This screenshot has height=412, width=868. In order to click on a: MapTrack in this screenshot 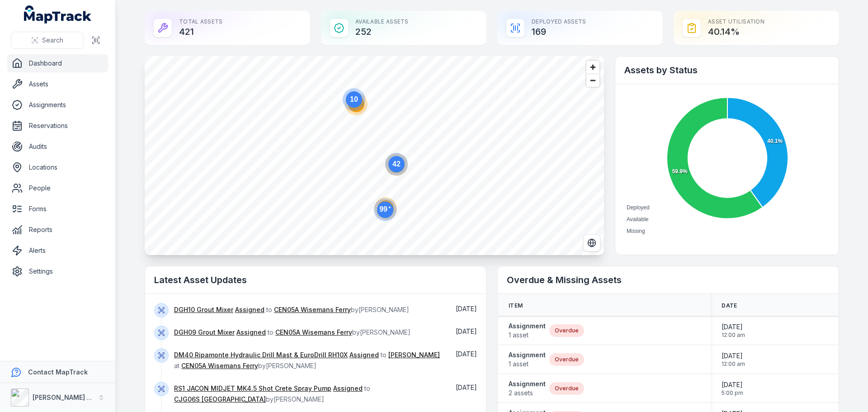, I will do `click(58, 14)`.